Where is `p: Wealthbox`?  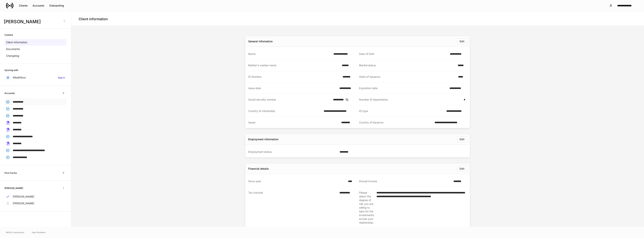
p: Wealthbox is located at coordinates (19, 77).